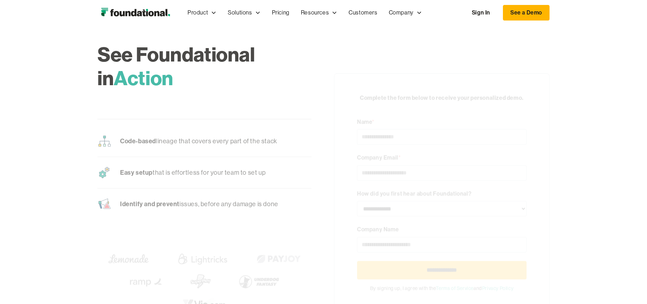 Image resolution: width=647 pixels, height=304 pixels. I want to click on img: Foundational Logo, so click(135, 13).